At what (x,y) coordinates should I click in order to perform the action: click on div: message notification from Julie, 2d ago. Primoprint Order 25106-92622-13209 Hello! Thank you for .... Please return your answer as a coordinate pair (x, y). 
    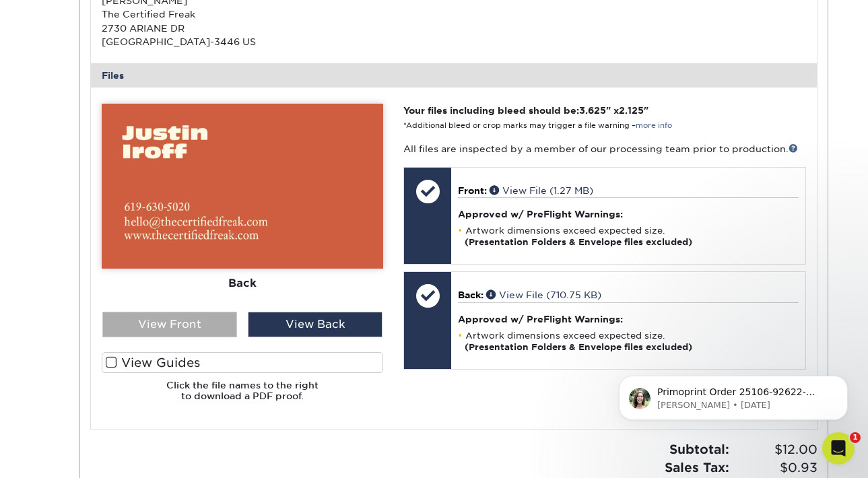
    Looking at the image, I should click on (135, 51).